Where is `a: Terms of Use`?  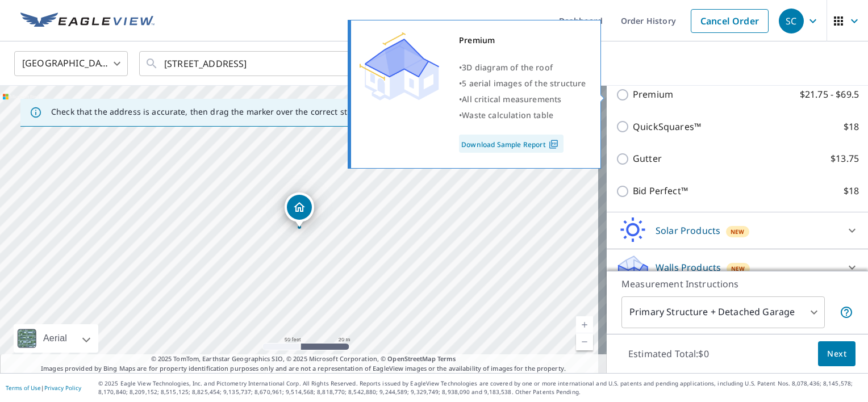
a: Terms of Use is located at coordinates (23, 388).